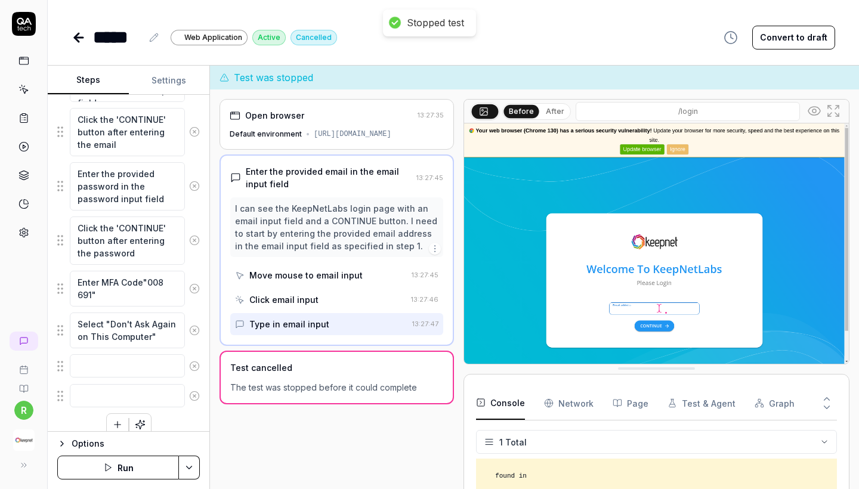  What do you see at coordinates (336, 324) in the screenshot?
I see `button: Type in email input13:27:47` at bounding box center [336, 324].